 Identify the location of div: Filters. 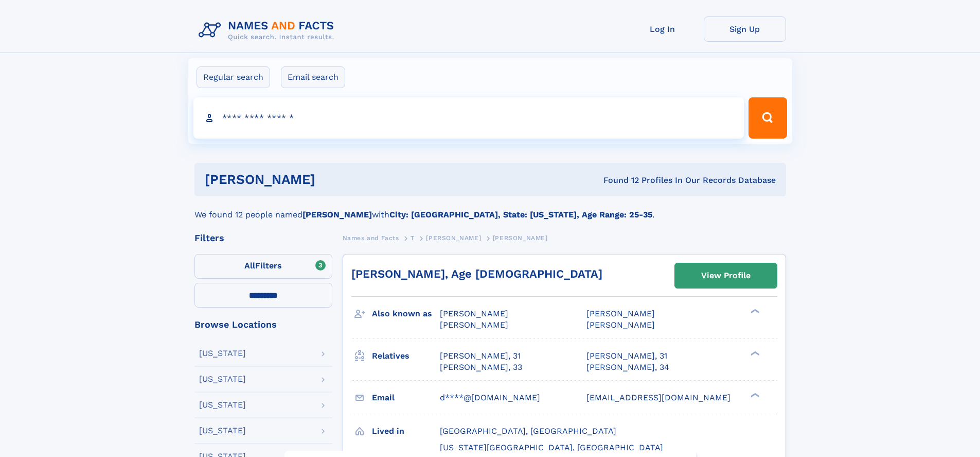
(263, 238).